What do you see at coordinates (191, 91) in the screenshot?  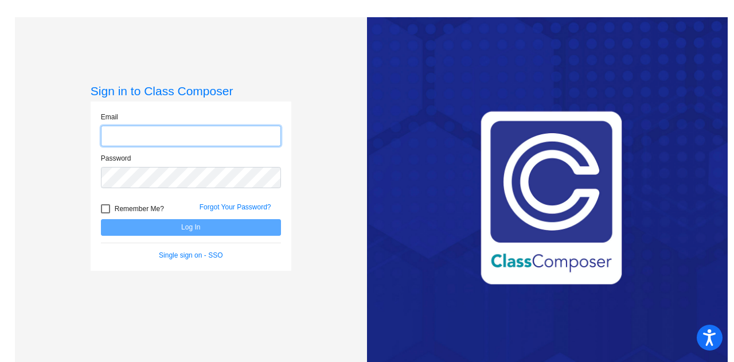 I see `h3: Sign in to Class Composer` at bounding box center [191, 91].